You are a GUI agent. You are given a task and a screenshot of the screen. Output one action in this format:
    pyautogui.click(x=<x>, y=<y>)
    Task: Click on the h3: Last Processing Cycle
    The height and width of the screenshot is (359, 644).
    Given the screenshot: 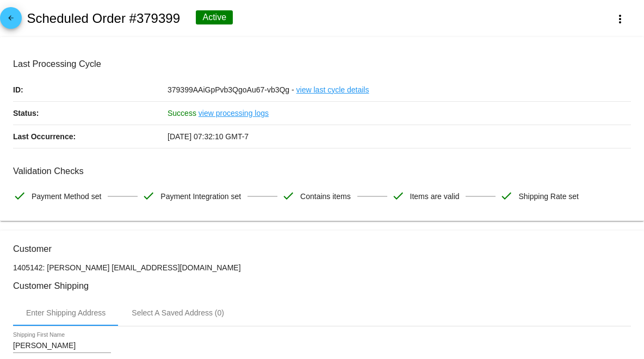 What is the action you would take?
    pyautogui.click(x=322, y=64)
    